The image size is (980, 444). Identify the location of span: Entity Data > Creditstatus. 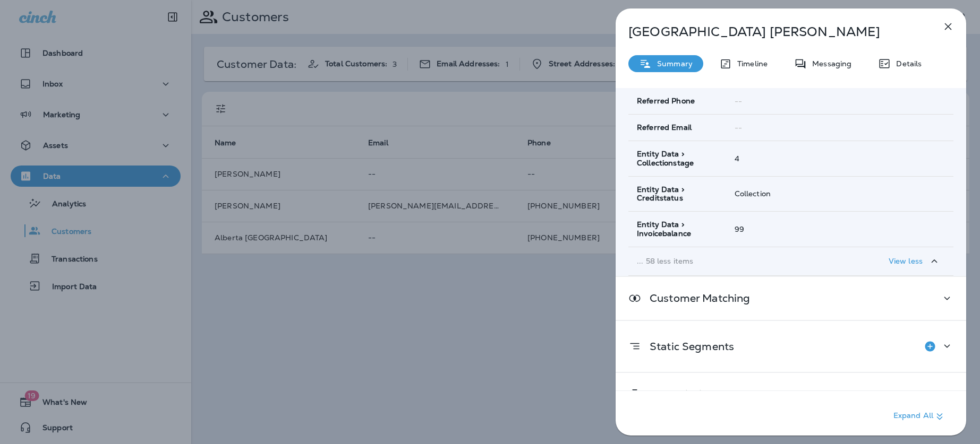
(677, 194).